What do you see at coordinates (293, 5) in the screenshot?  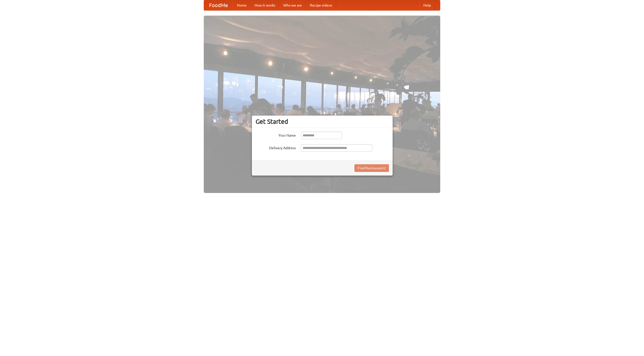 I see `a: Who we are` at bounding box center [293, 5].